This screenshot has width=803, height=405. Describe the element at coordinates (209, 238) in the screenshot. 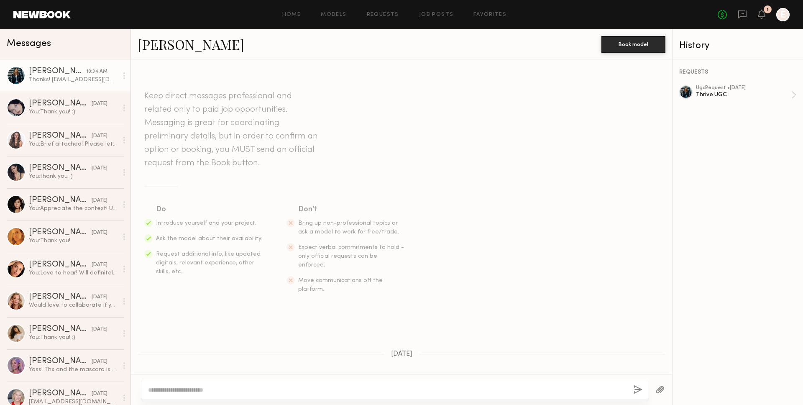

I see `span: Ask the model about their availability.` at that location.